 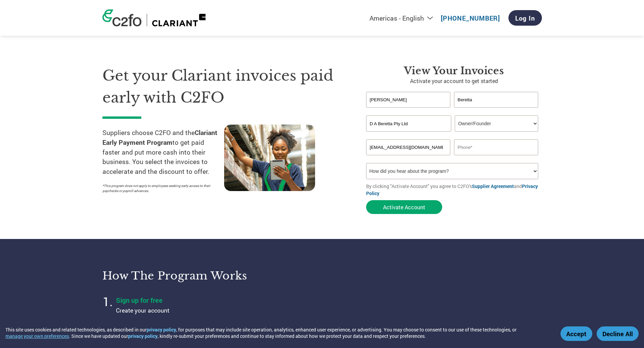 What do you see at coordinates (160, 137) in the screenshot?
I see `strong: Clariant Early Payment Program` at bounding box center [160, 137].